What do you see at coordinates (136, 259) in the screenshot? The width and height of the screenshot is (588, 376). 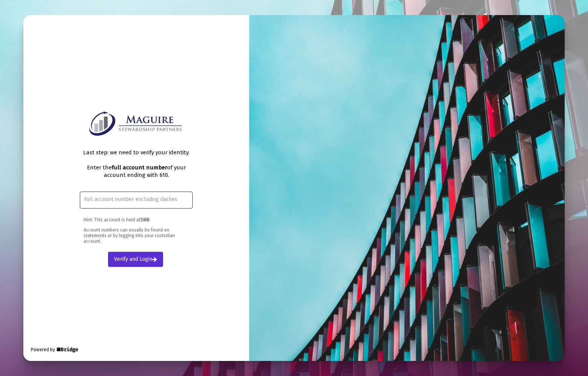 I see `button: Verify and Login` at bounding box center [136, 259].